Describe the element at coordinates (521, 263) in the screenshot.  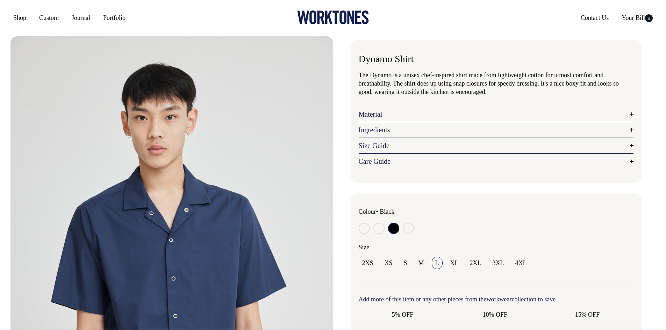
I see `span: 4XL` at that location.